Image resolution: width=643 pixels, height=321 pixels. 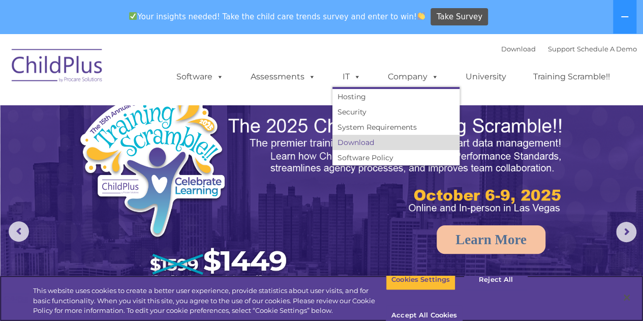 What do you see at coordinates (277, 16) in the screenshot?
I see `span: Your insights needed! Take the child care trends survey and enter to win!` at bounding box center [277, 16].